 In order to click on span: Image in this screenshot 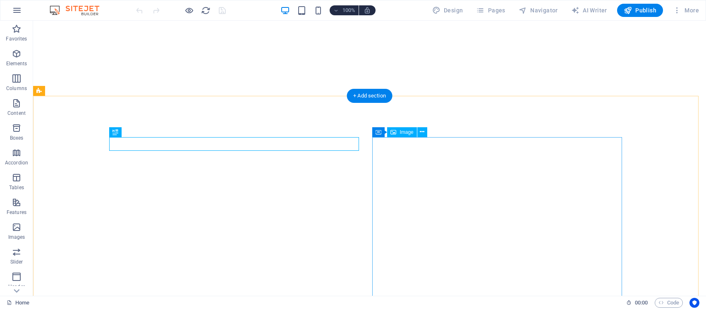, I will do `click(406, 132)`.